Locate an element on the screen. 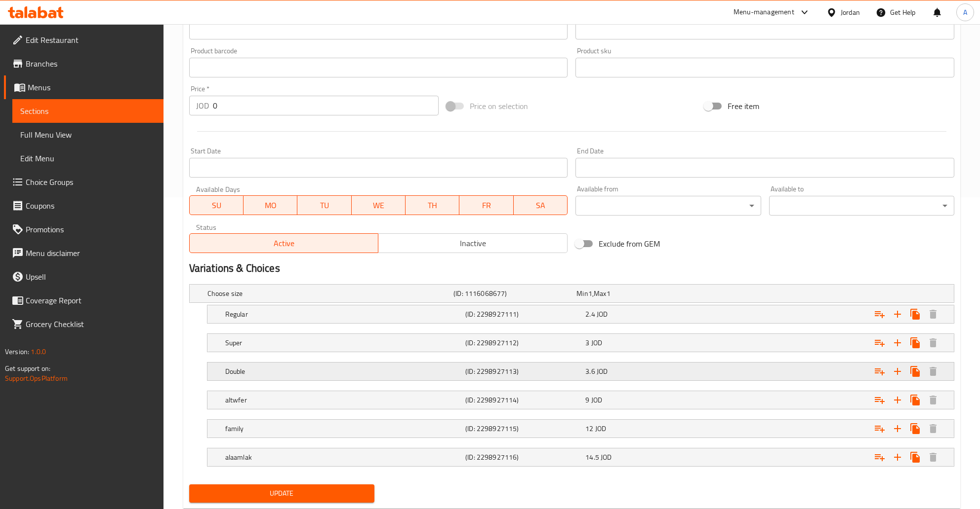  span: SA is located at coordinates (541, 205).